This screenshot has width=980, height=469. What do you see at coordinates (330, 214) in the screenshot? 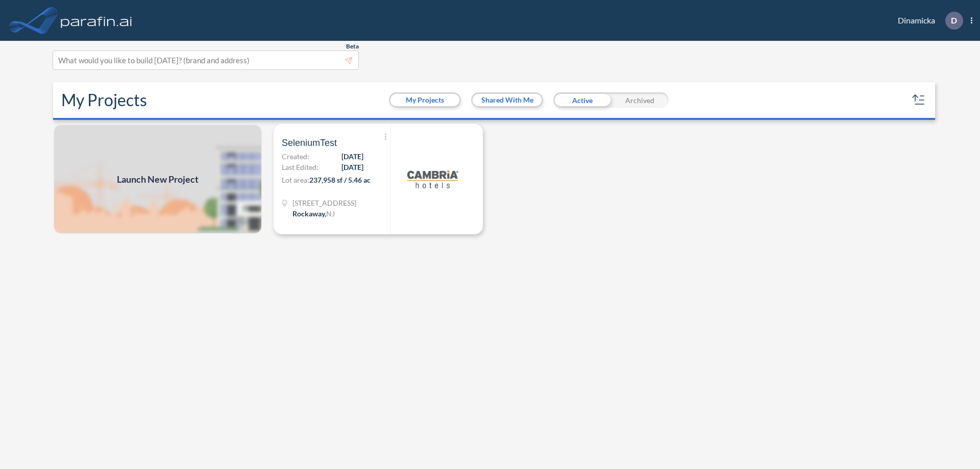
I see `span: NJ` at bounding box center [330, 214].